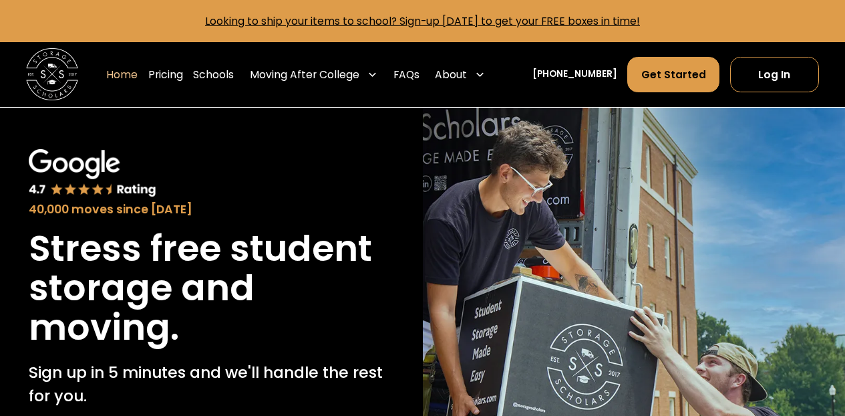  Describe the element at coordinates (166, 74) in the screenshot. I see `a: Pricing` at that location.